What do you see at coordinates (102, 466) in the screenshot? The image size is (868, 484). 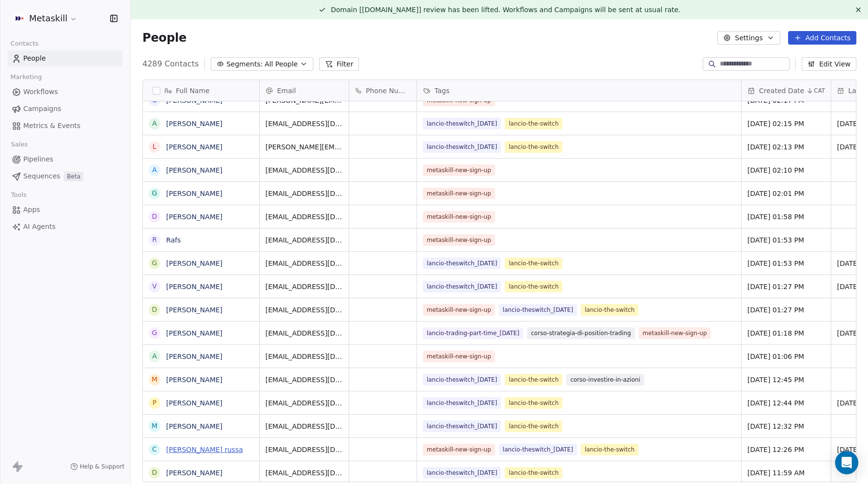 I see `span: Help & Support` at bounding box center [102, 466].